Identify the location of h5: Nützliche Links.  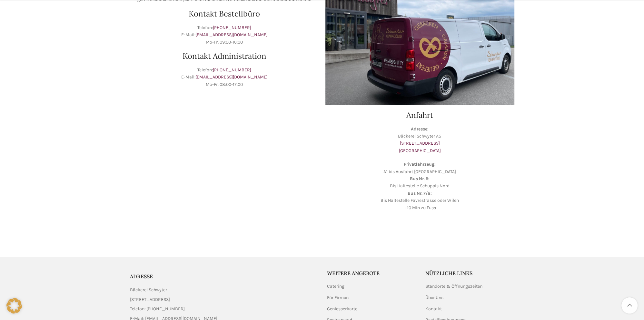
(470, 273).